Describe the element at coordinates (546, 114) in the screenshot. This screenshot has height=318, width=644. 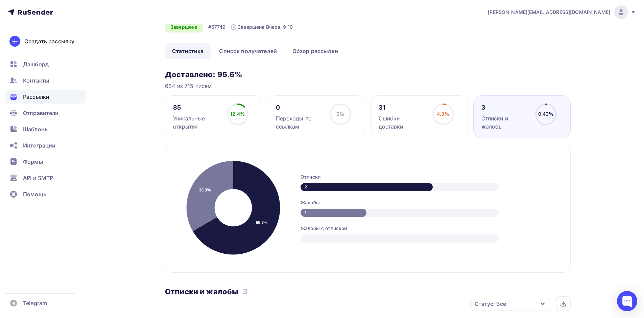
I see `span: 0.43%` at that location.